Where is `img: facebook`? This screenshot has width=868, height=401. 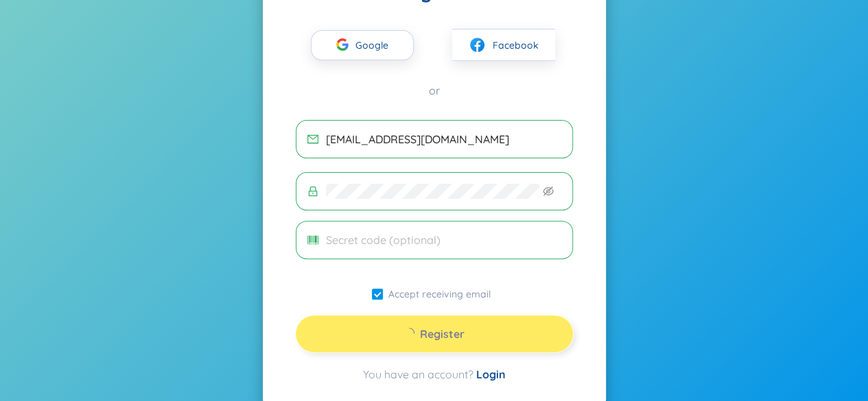 img: facebook is located at coordinates (476, 45).